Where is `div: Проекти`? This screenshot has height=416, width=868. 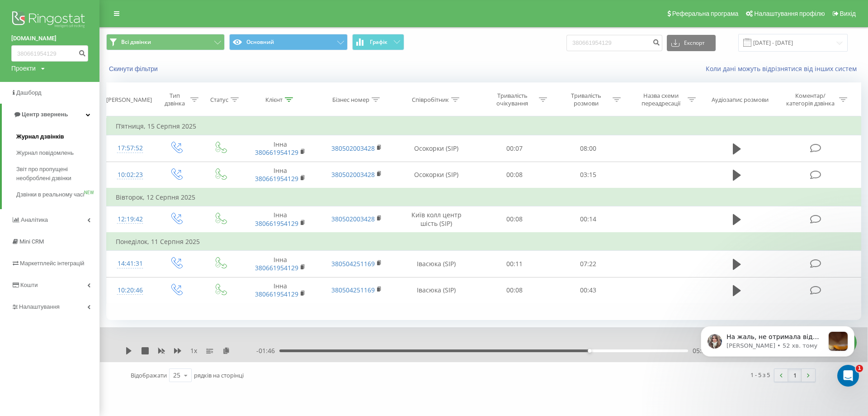
div: Проекти is located at coordinates (23, 68).